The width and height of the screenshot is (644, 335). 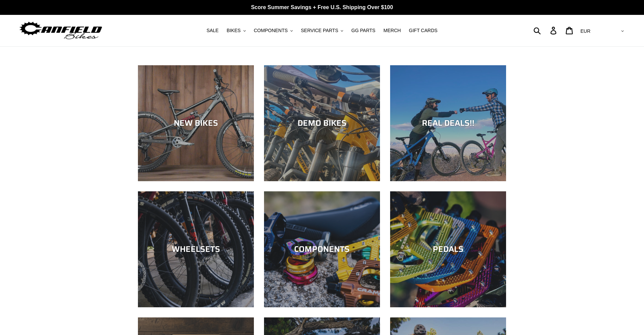 I want to click on a: DEMO BIKES, so click(x=322, y=123).